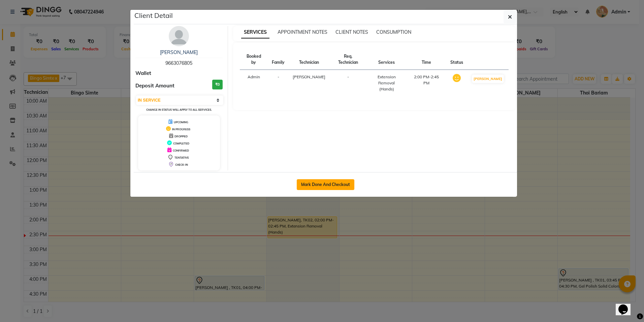  I want to click on h5: Client Detail, so click(154, 16).